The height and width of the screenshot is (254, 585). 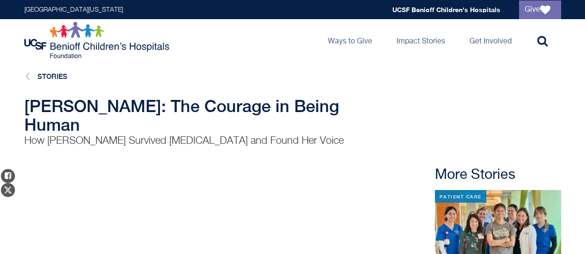 What do you see at coordinates (540, 10) in the screenshot?
I see `a: Give` at bounding box center [540, 10].